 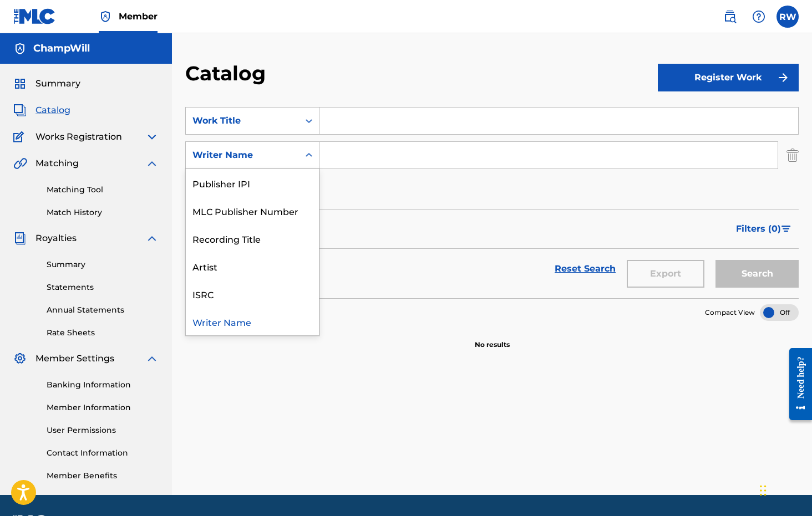 What do you see at coordinates (20, 238) in the screenshot?
I see `img: Royalties` at bounding box center [20, 238].